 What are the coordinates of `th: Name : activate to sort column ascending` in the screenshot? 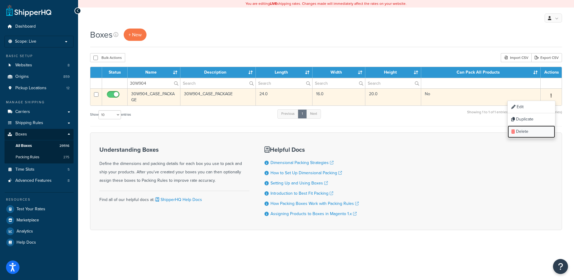 It's located at (154, 72).